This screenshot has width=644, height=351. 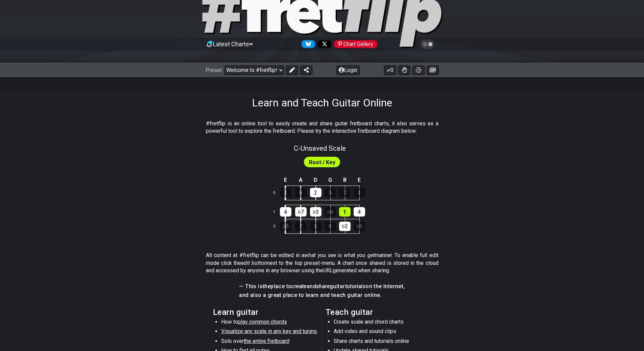 What do you see at coordinates (277, 226) in the screenshot?
I see `td: 2` at bounding box center [277, 226].